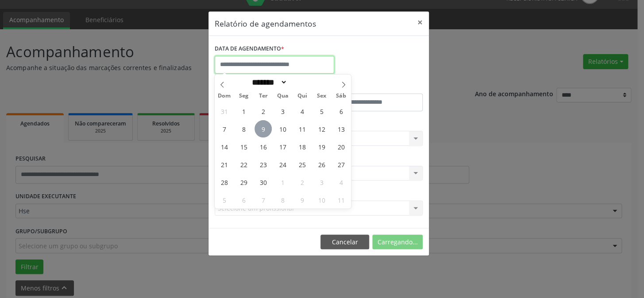 This screenshot has width=644, height=298. I want to click on span: Outubro 8, 2025, so click(282, 199).